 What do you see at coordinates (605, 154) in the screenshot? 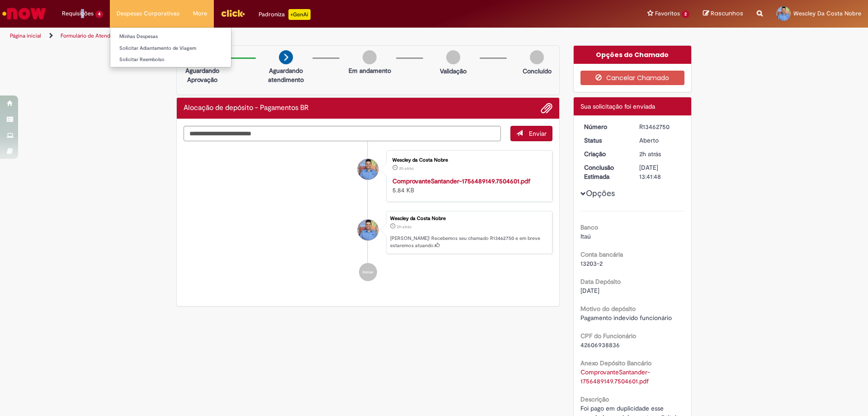
I see `dt: Criação` at bounding box center [605, 154].